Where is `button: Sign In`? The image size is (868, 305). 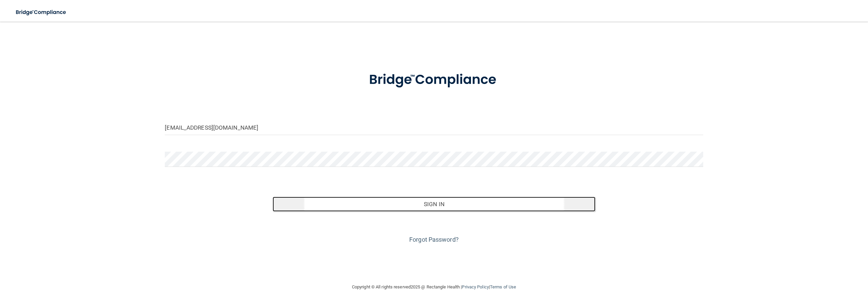 button: Sign In is located at coordinates (434, 204).